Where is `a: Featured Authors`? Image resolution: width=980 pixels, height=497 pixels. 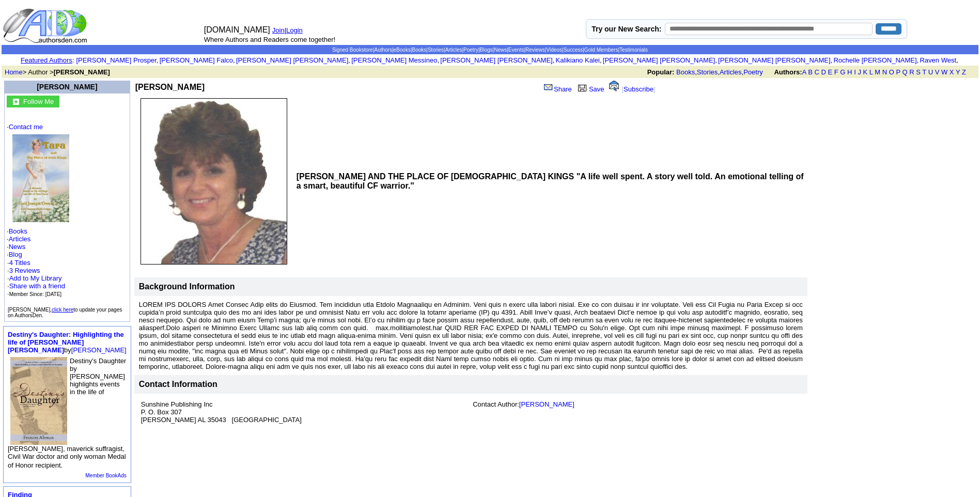 a: Featured Authors is located at coordinates (47, 60).